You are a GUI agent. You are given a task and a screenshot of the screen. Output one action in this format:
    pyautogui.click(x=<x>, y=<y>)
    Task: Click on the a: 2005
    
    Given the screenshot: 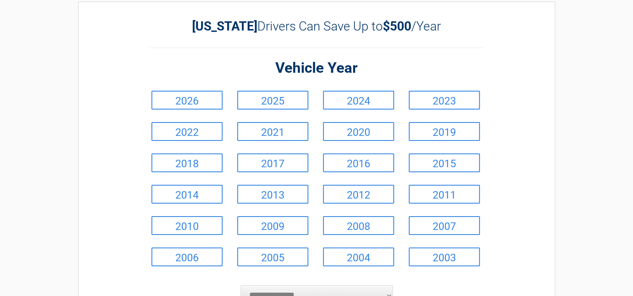 What is the action you would take?
    pyautogui.click(x=273, y=257)
    